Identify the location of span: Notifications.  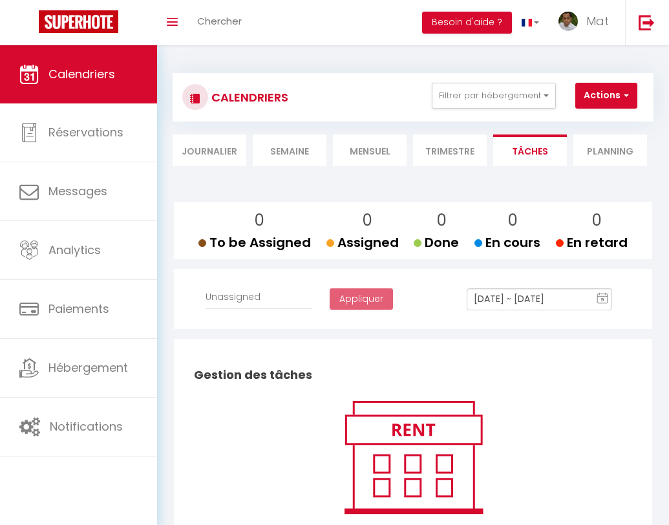
(86, 426).